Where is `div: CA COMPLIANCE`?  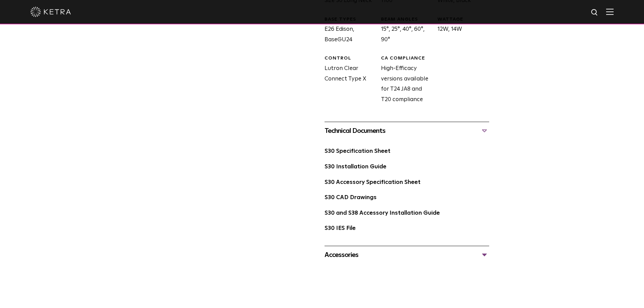
div: CA COMPLIANCE is located at coordinates (406, 58).